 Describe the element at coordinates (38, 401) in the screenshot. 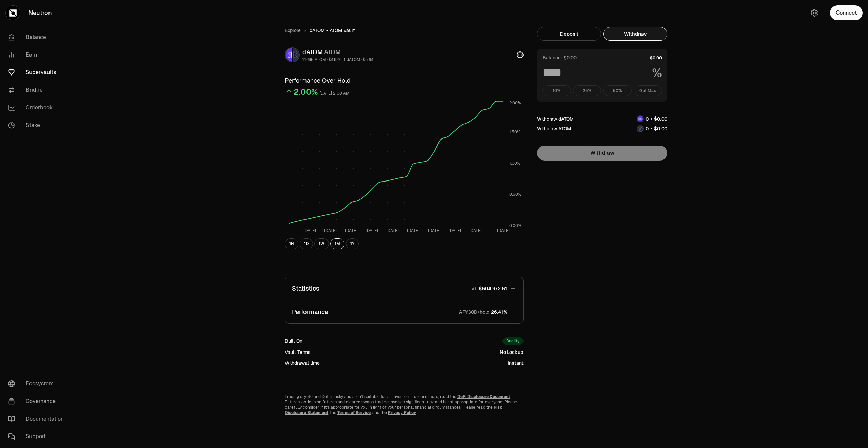

I see `a: Governance` at that location.